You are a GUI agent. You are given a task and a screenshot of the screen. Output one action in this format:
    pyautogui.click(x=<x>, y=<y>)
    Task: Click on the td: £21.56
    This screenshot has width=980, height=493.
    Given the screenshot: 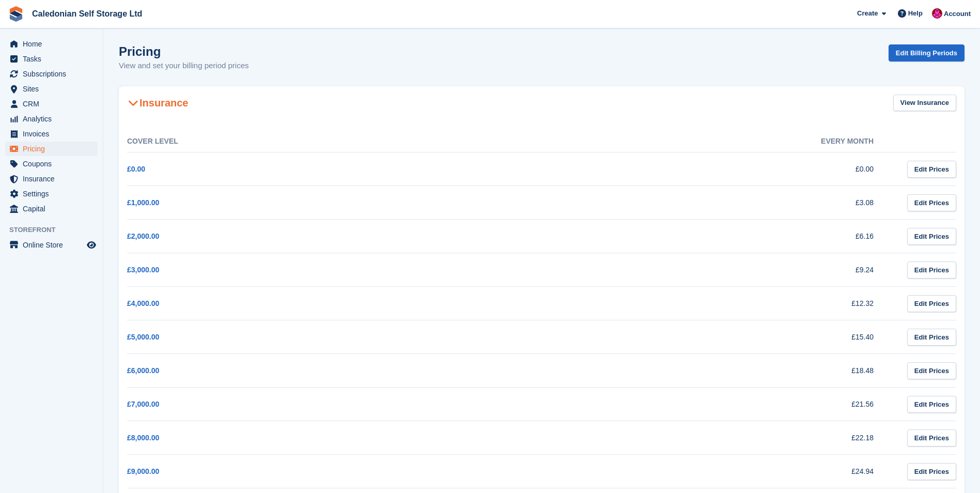 What is the action you would take?
    pyautogui.click(x=703, y=404)
    